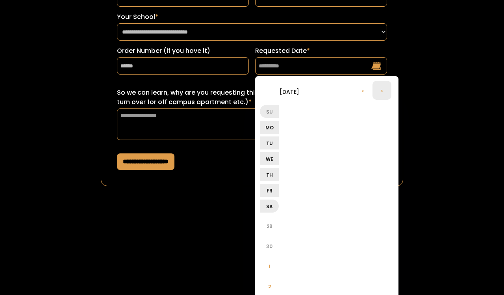 The height and width of the screenshot is (295, 504). I want to click on li: Su, so click(269, 111).